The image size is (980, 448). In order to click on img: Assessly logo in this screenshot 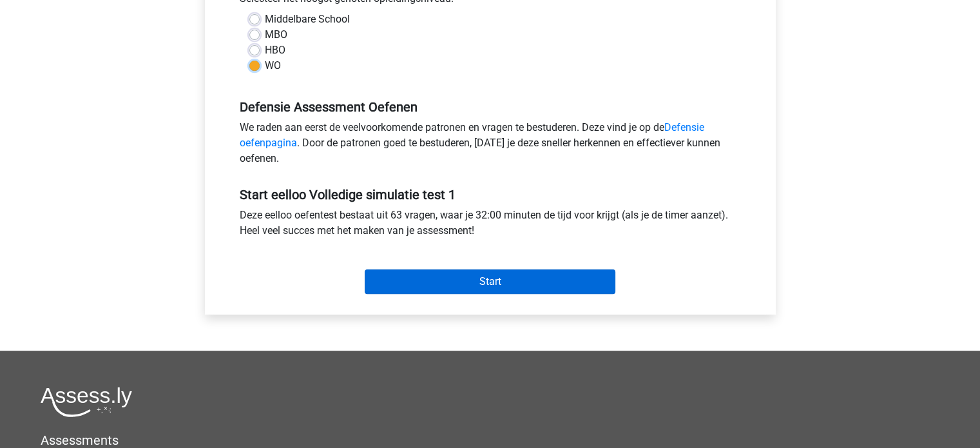, I will do `click(87, 401)`.